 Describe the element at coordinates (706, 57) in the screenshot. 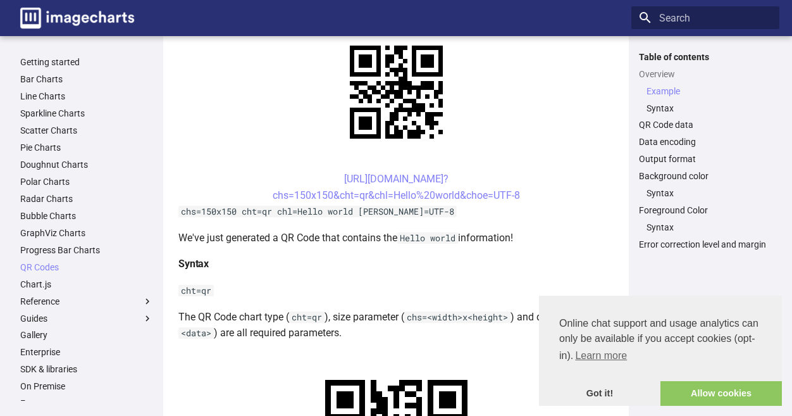

I see `label: Table of contents` at that location.